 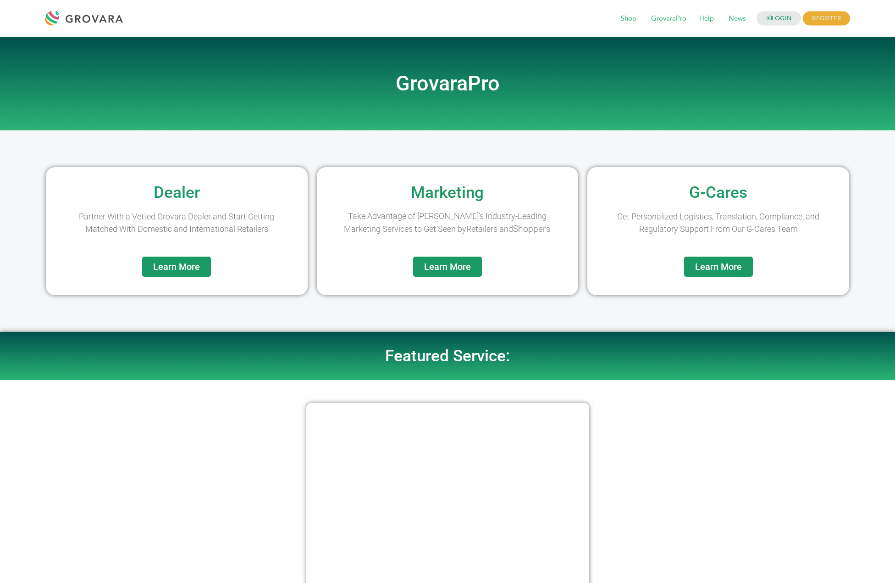 What do you see at coordinates (448, 192) in the screenshot?
I see `h2: Marketing` at bounding box center [448, 192].